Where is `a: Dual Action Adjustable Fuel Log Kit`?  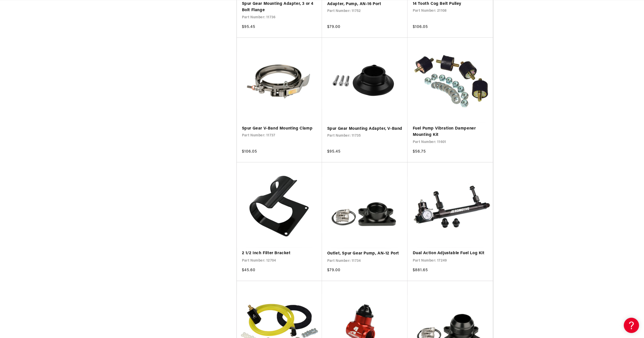 a: Dual Action Adjustable Fuel Log Kit is located at coordinates (450, 253).